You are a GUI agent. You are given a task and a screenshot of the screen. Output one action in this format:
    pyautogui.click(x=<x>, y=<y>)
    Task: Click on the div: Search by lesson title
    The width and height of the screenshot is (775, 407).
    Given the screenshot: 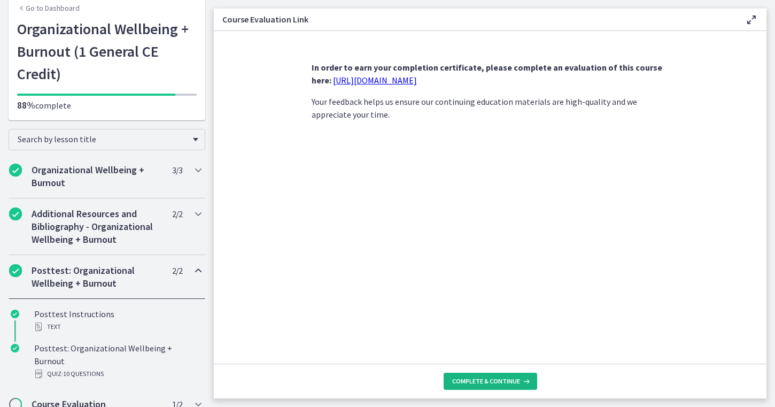 What is the action you would take?
    pyautogui.click(x=107, y=139)
    